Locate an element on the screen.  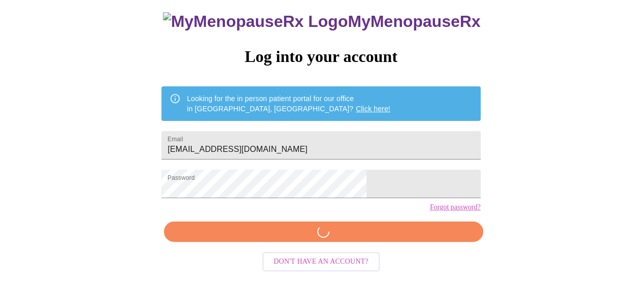
h3: MyMenopauseRx is located at coordinates (322, 21).